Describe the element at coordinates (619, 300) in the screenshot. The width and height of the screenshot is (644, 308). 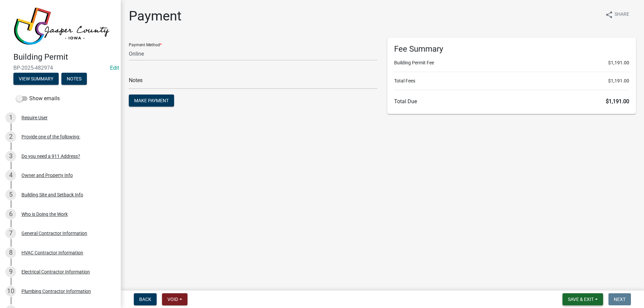
I see `span: Next` at that location.